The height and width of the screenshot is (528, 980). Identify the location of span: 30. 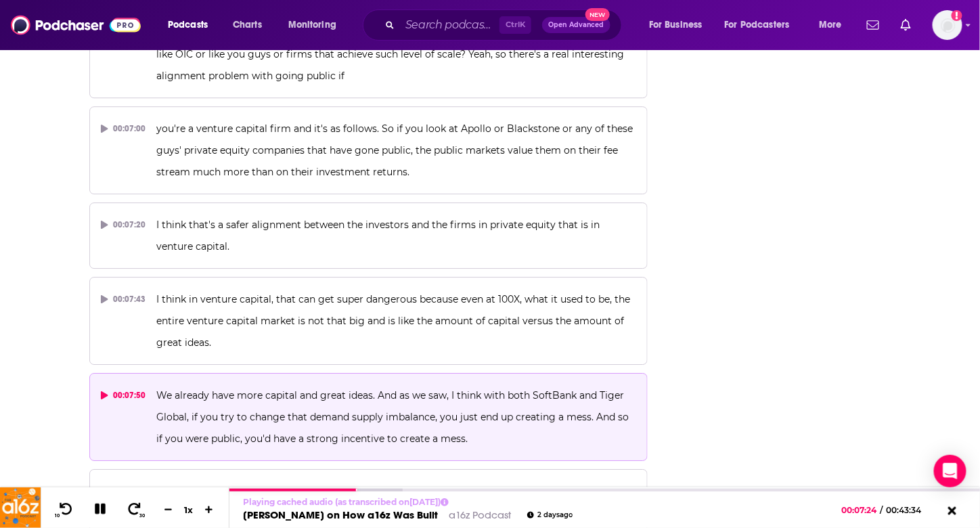
(143, 515).